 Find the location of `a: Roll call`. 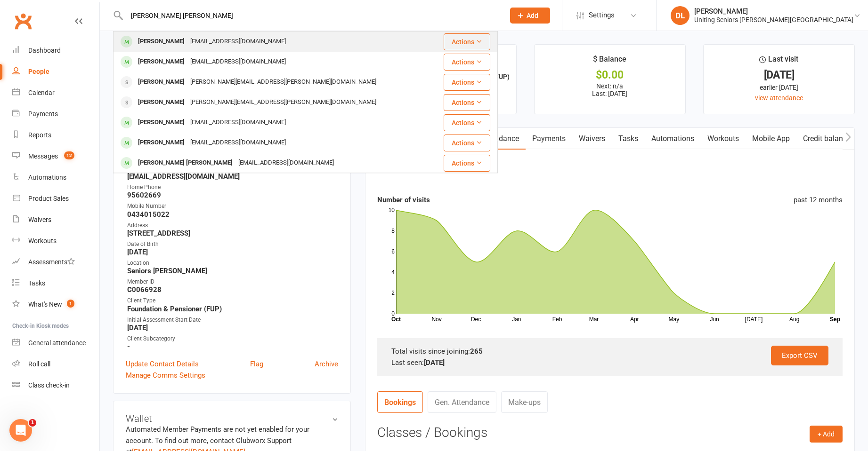

a: Roll call is located at coordinates (56, 365).